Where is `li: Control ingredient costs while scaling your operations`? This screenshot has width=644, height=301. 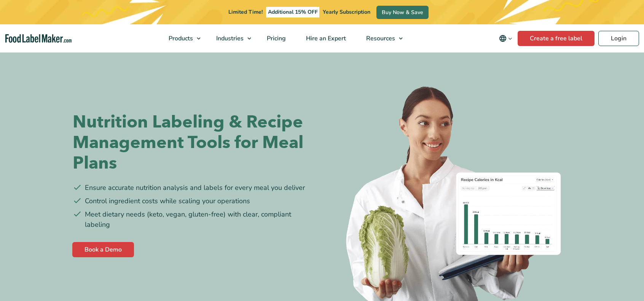 li: Control ingredient costs while scaling your operations is located at coordinates (194, 201).